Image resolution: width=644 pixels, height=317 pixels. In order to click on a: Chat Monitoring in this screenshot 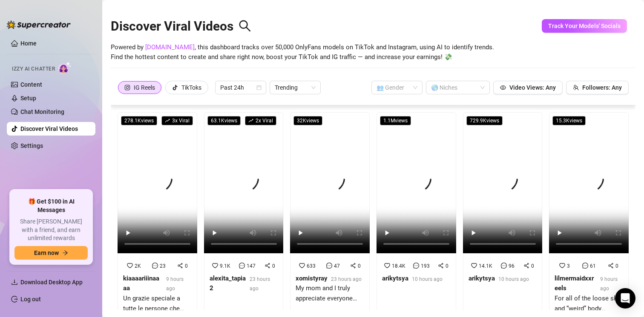, I will do `click(42, 112)`.